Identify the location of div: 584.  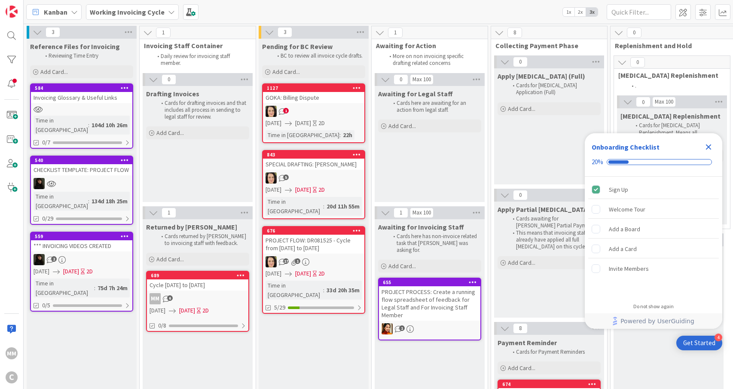
(82, 88).